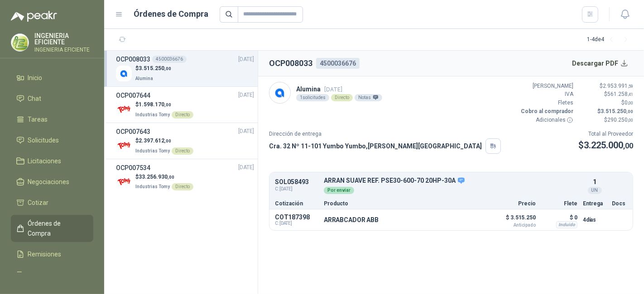 This screenshot has height=294, width=644. What do you see at coordinates (595, 190) in the screenshot?
I see `div: UN` at bounding box center [595, 190].